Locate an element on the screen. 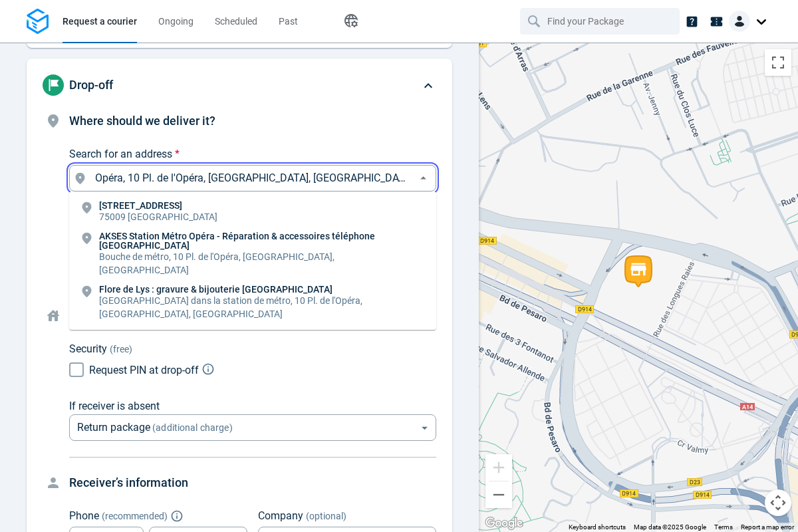 The image size is (798, 532). button: Toggle fullscreen view is located at coordinates (778, 62).